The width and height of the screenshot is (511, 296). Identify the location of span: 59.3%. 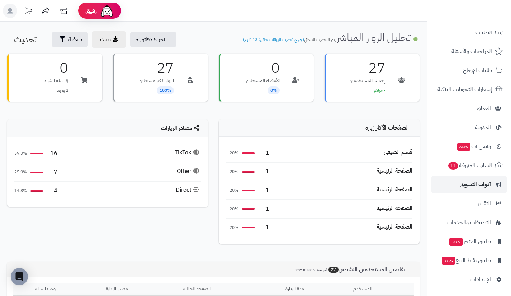
(20, 153).